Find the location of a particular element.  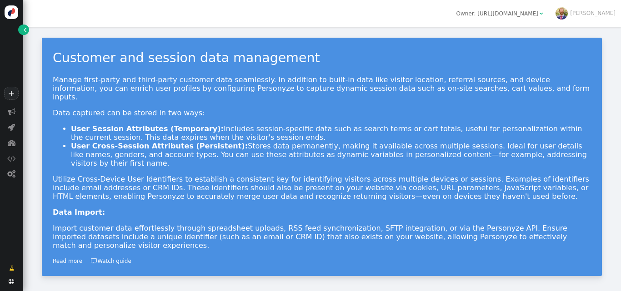

li: Includes session-specific data such as search terms or cart totals, useful for personalization wi... is located at coordinates (331, 133).